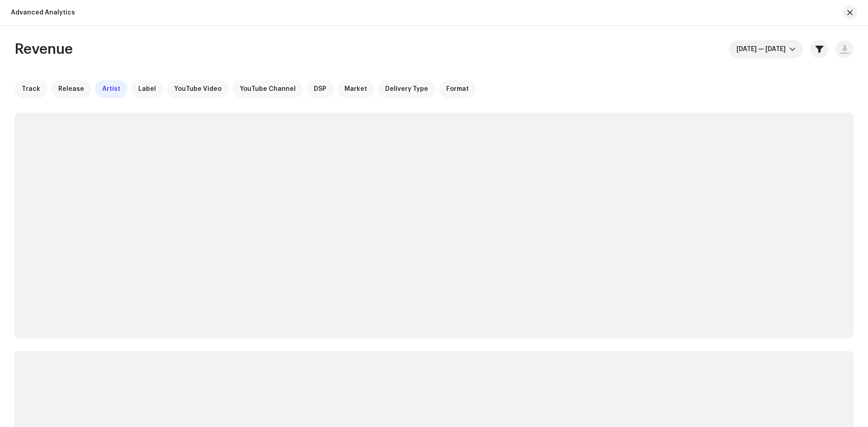  Describe the element at coordinates (198, 89) in the screenshot. I see `span: YouTube Video` at that location.